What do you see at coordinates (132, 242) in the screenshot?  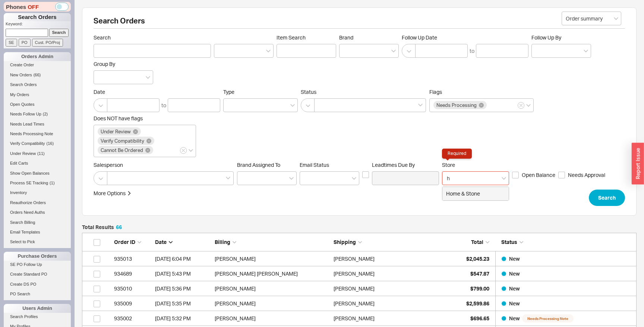 I see `div: Order ID` at bounding box center [132, 242].